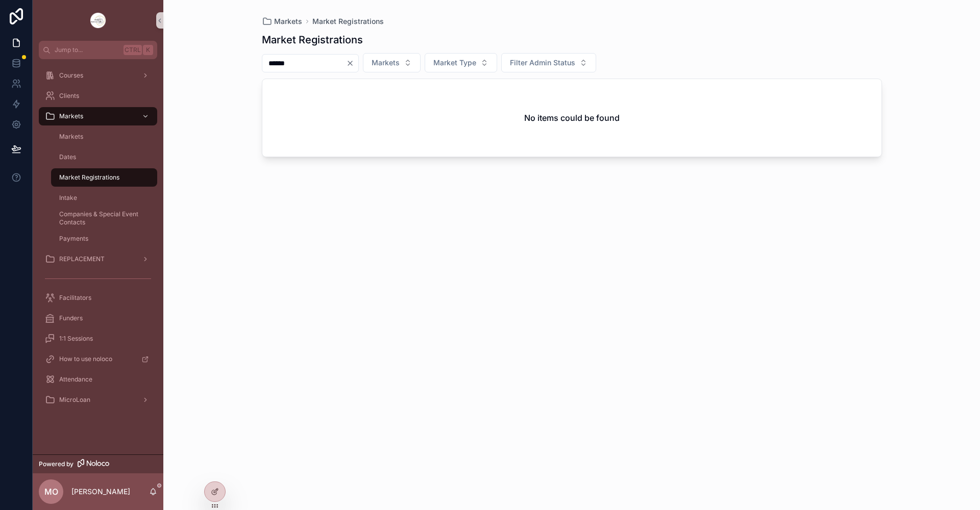  I want to click on span: MicroLoan, so click(74, 400).